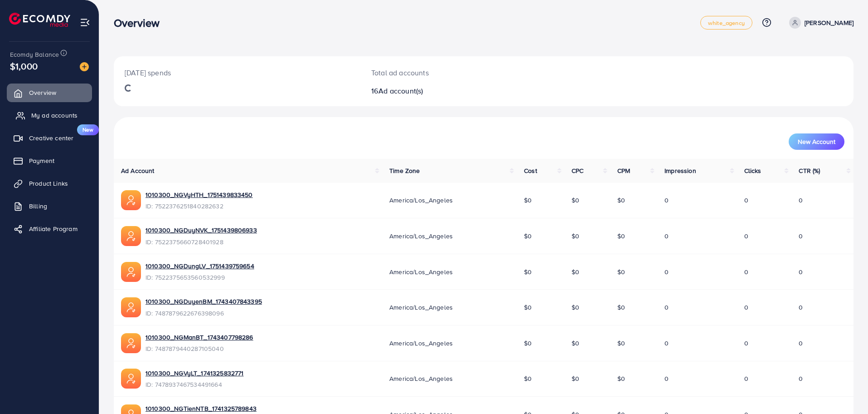 This screenshot has width=868, height=414. What do you see at coordinates (50, 115) in the screenshot?
I see `a: My ad accounts` at bounding box center [50, 115].